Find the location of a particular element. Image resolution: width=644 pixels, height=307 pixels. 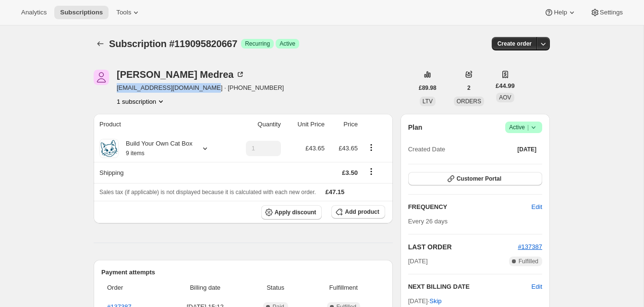

img: product img is located at coordinates (109, 148).